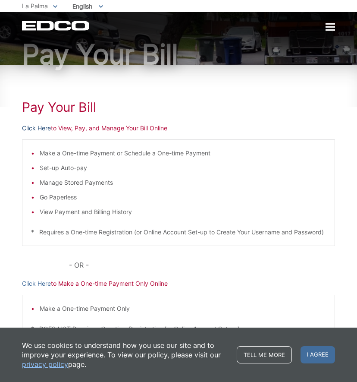  What do you see at coordinates (183, 212) in the screenshot?
I see `li: View Payment and Billing History` at bounding box center [183, 212].